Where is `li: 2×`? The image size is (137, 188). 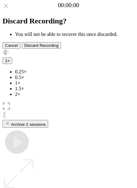 li: 2× is located at coordinates (75, 94).